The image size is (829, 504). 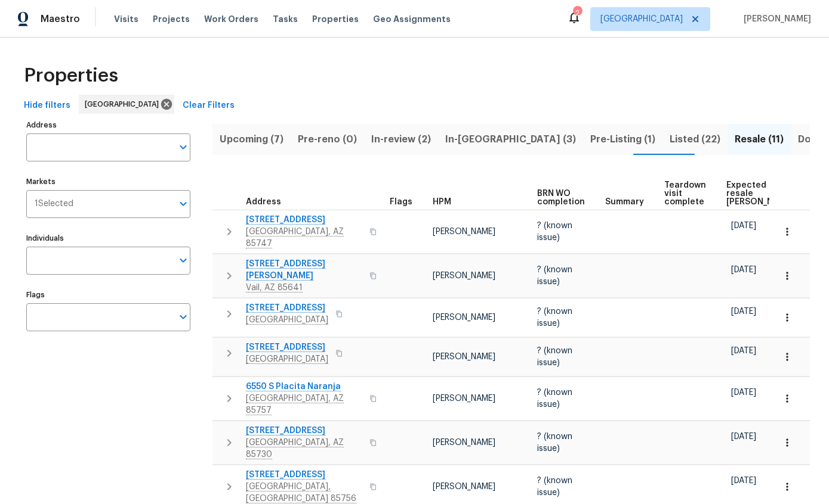 What do you see at coordinates (577, 13) in the screenshot?
I see `div: 2` at bounding box center [577, 13].